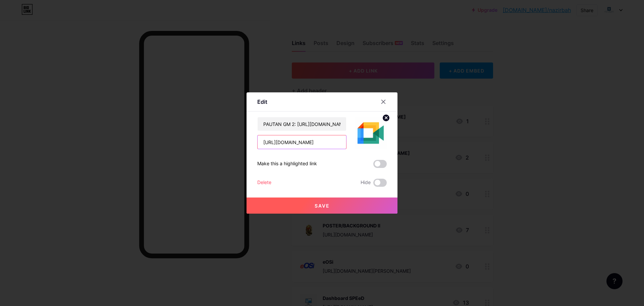  Describe the element at coordinates (265, 183) in the screenshot. I see `div: Delete` at that location.